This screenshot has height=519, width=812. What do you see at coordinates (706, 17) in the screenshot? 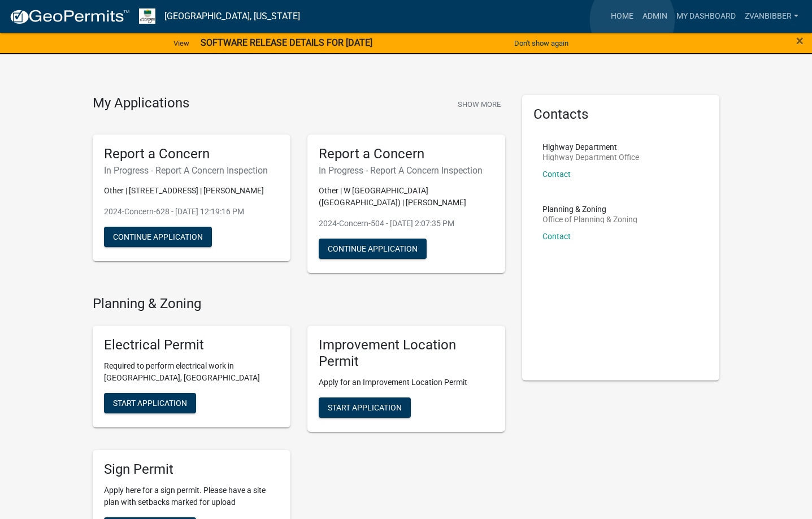
I see `a: My Dashboard` at bounding box center [706, 17].